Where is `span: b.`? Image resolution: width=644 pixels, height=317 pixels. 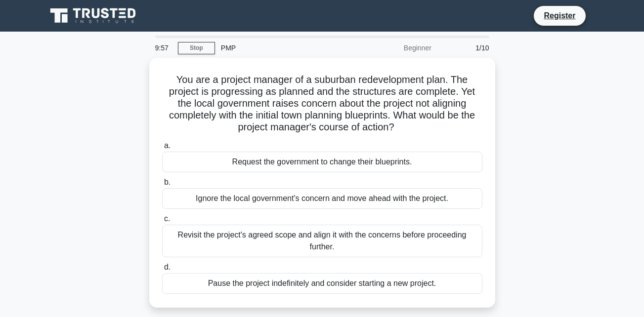
span: b. is located at coordinates (167, 181).